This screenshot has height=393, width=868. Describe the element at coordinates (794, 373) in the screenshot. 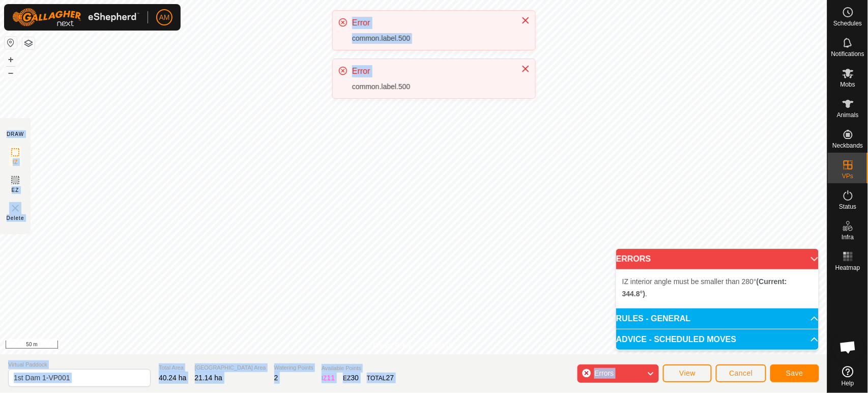

I see `button: Save` at that location.